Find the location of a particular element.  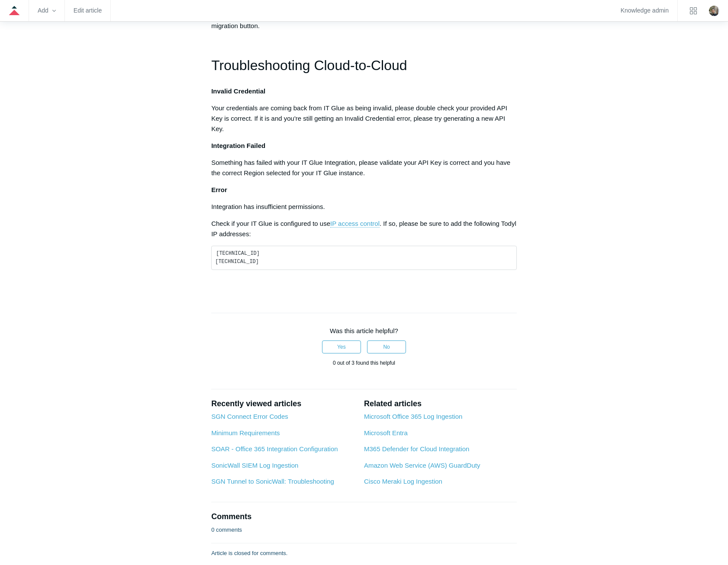

h1: Troubleshooting Cloud-to-Cloud is located at coordinates (364, 65).